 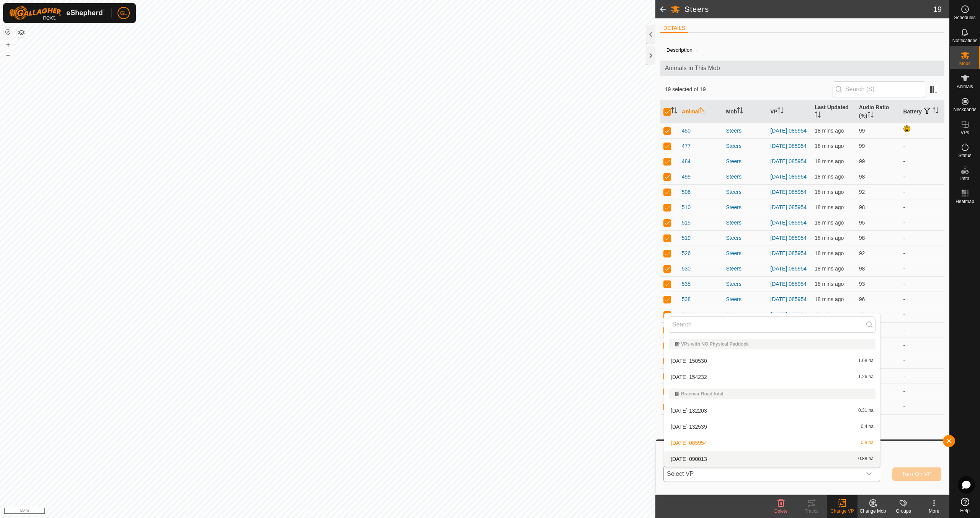 I want to click on input: Search, so click(x=773, y=324).